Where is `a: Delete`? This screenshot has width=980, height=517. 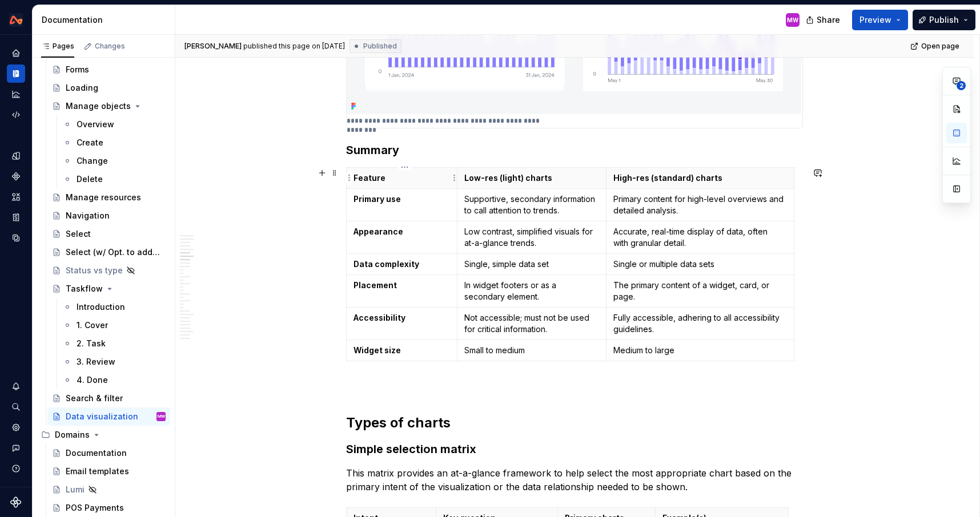
a: Delete is located at coordinates (114, 180).